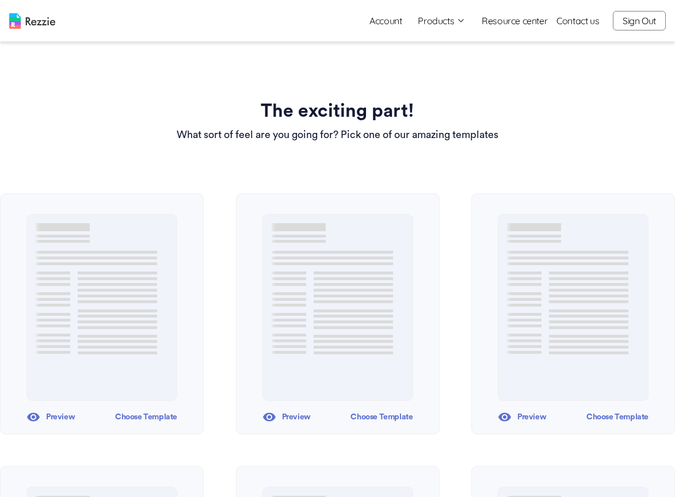  What do you see at coordinates (386, 21) in the screenshot?
I see `a: Account` at bounding box center [386, 21].